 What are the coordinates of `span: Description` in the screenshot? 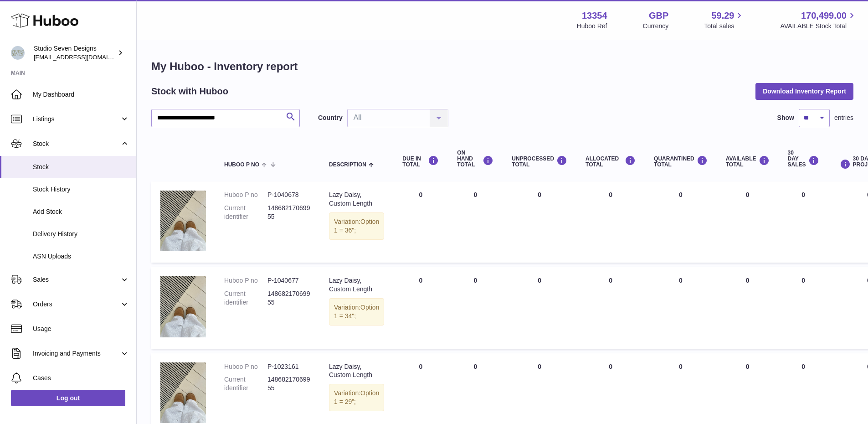 It's located at (348, 164).